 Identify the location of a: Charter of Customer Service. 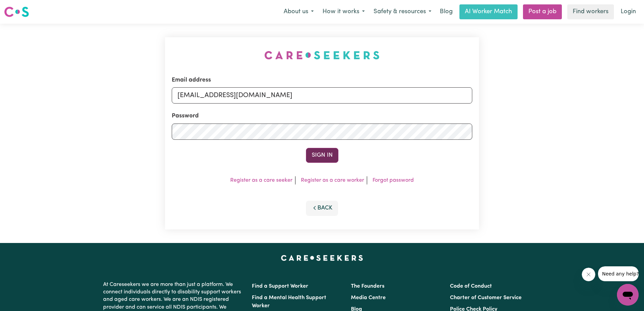
(486, 297).